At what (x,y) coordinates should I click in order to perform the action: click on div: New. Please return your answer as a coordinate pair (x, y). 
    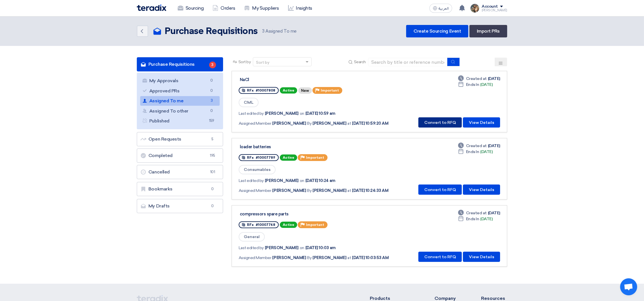
    Looking at the image, I should click on (305, 90).